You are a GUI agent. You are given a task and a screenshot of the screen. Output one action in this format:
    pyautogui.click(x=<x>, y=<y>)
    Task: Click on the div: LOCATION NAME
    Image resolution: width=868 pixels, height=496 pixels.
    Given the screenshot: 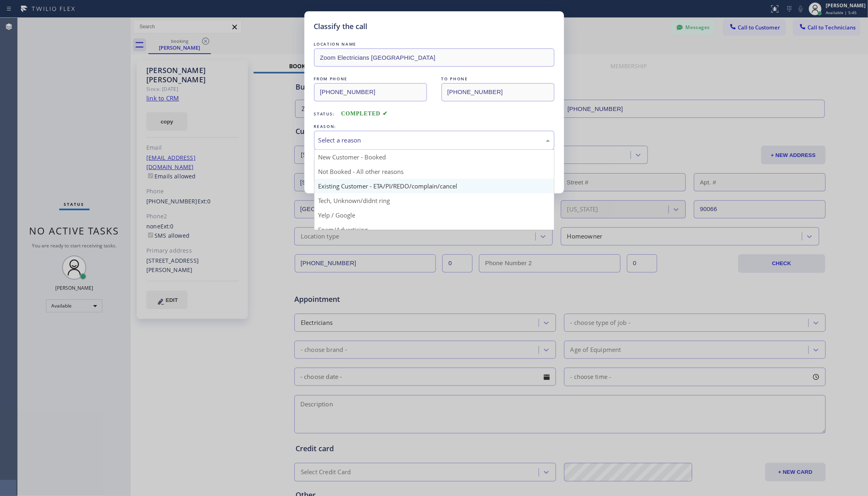 What is the action you would take?
    pyautogui.click(x=434, y=44)
    